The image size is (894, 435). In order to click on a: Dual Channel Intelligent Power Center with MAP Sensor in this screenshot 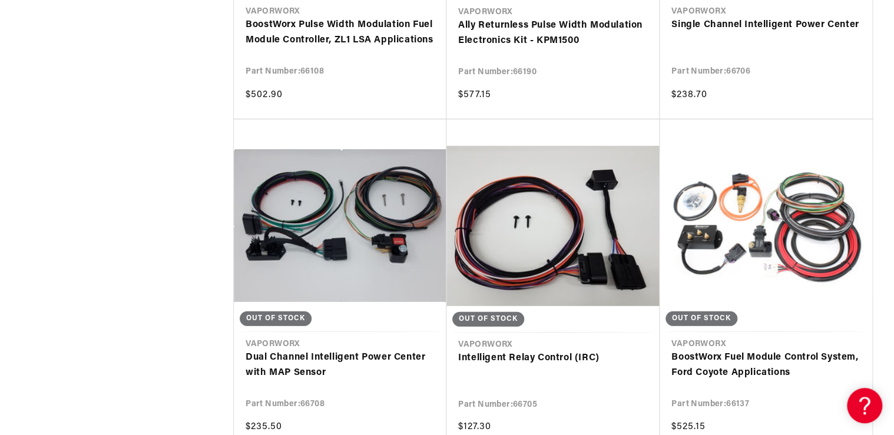, I will do `click(340, 365)`.